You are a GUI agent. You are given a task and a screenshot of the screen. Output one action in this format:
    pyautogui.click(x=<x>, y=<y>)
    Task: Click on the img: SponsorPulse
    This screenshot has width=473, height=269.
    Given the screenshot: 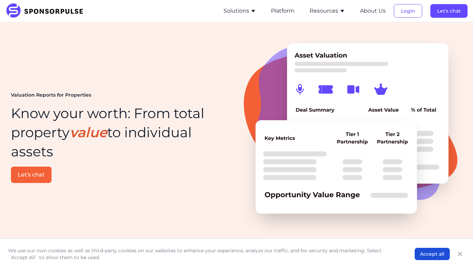 What is the action you would take?
    pyautogui.click(x=47, y=11)
    